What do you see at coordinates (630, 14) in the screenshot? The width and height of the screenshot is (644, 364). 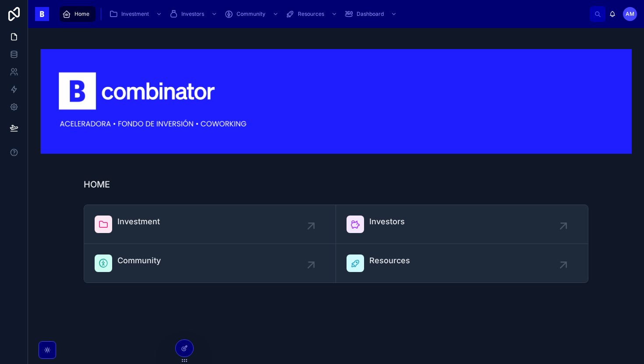 I see `span: AM` at bounding box center [630, 14].